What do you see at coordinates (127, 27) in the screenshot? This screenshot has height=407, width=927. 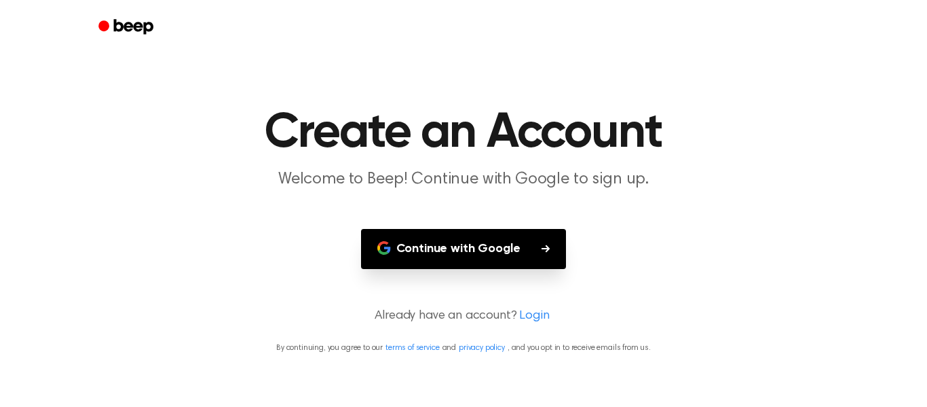 I see `a: Beep` at bounding box center [127, 27].